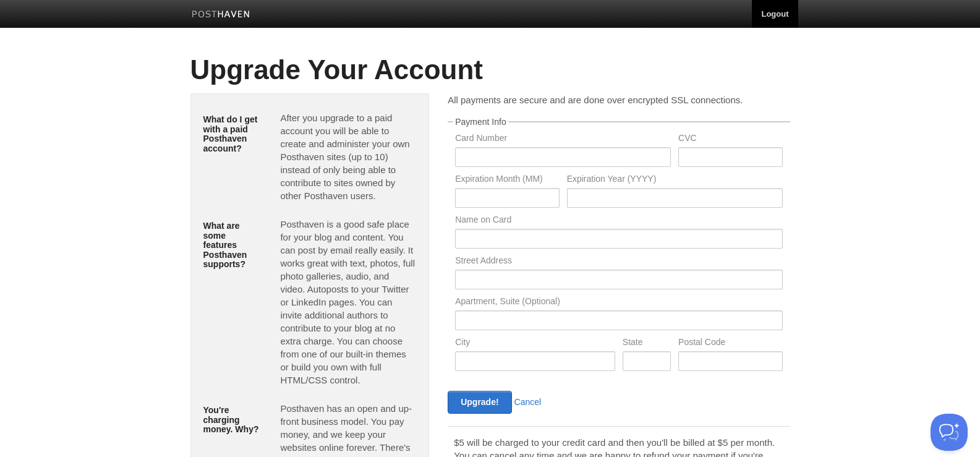  I want to click on h5: What do I get with a paid Posthaven account?, so click(233, 134).